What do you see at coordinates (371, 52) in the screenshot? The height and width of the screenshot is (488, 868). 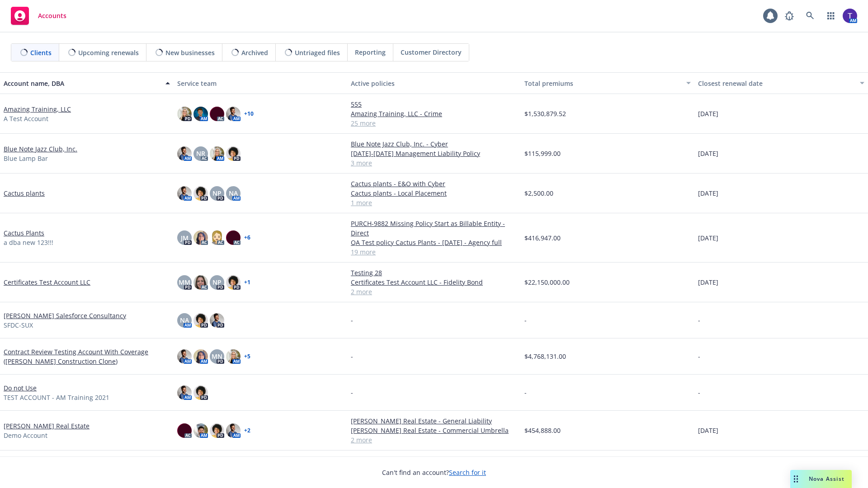 I see `span: Reporting` at bounding box center [371, 52].